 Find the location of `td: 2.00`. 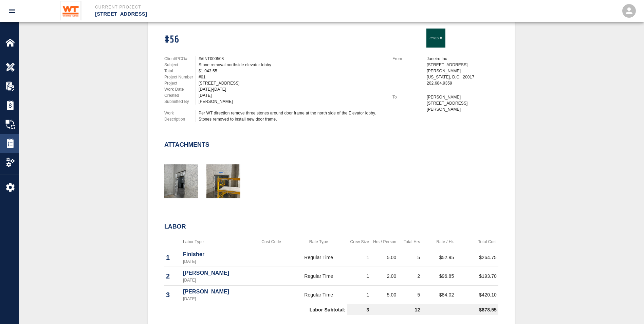

td: 2.00 is located at coordinates (384, 276).